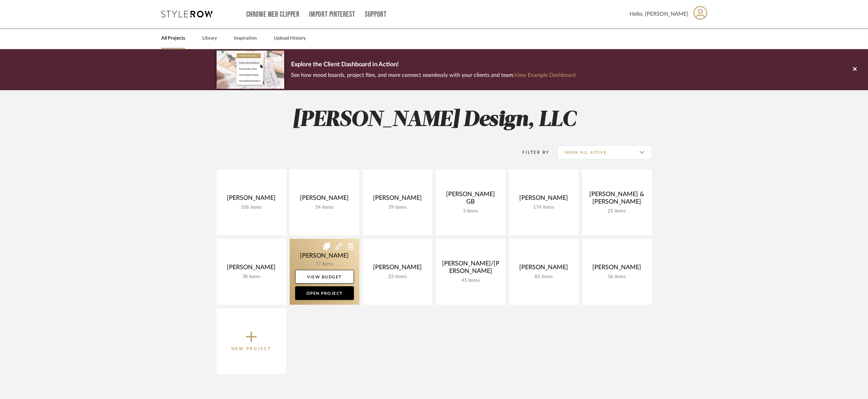  Describe the element at coordinates (173, 38) in the screenshot. I see `a: All Projects` at that location.